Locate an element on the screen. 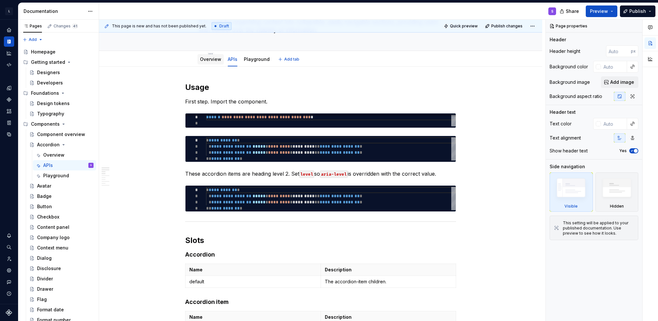 The height and width of the screenshot is (321, 658). div: Accordion is located at coordinates (48, 145).